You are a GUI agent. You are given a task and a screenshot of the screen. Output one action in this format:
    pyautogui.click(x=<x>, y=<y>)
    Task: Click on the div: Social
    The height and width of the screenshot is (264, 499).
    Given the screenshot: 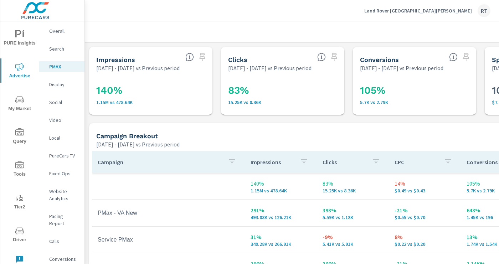 What is the action you would take?
    pyautogui.click(x=62, y=102)
    